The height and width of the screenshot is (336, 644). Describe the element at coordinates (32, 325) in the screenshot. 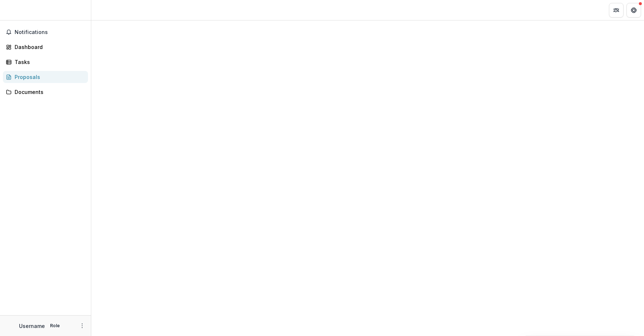

I see `p: Username` at that location.